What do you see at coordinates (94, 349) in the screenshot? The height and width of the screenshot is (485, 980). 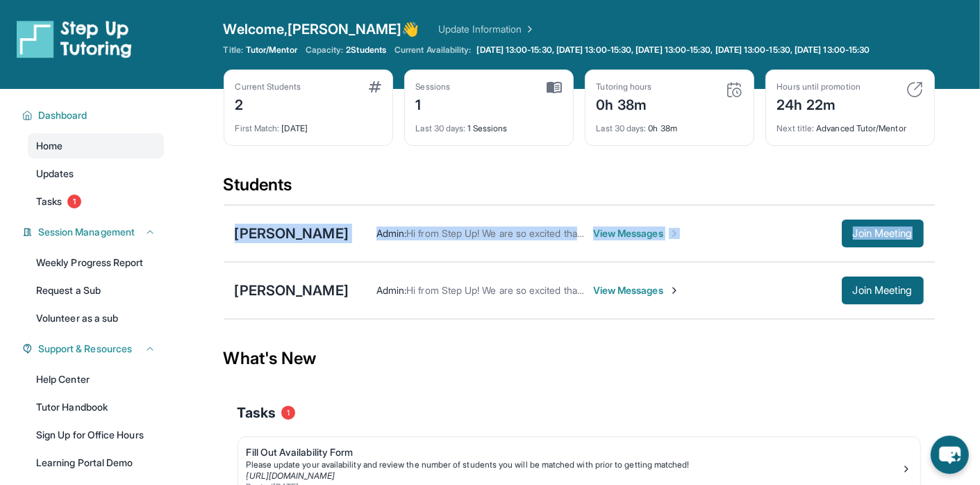 I see `button: Support & Resources` at bounding box center [94, 349].